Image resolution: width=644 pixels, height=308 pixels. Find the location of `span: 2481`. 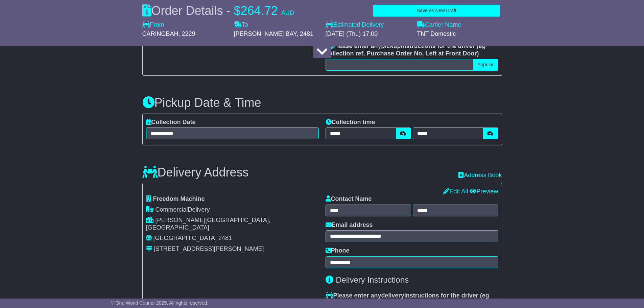

span: 2481 is located at coordinates (225, 238).